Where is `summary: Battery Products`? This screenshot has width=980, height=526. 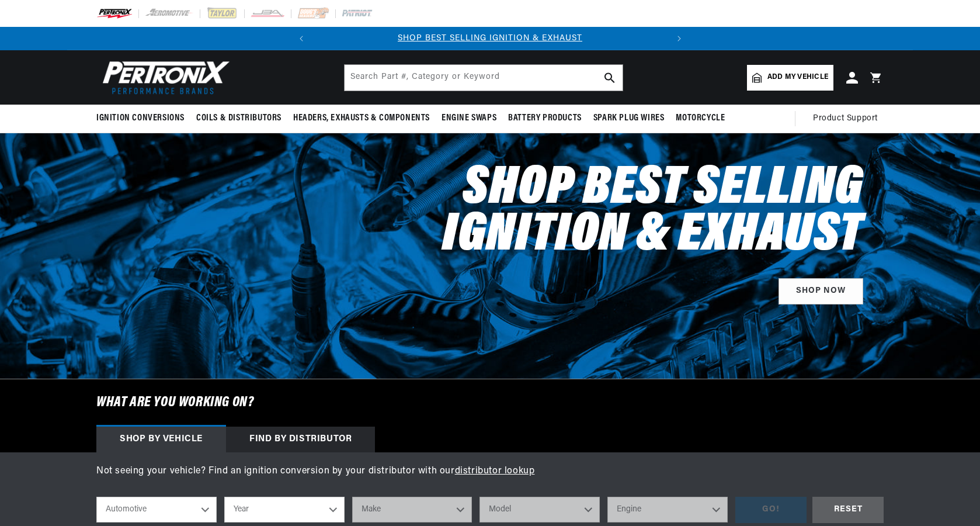 summary: Battery Products is located at coordinates (545, 118).